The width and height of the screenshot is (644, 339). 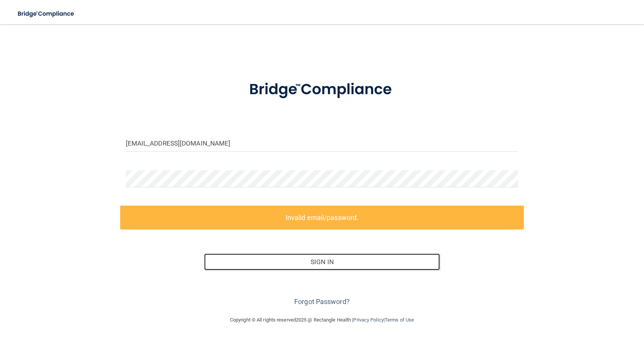 What do you see at coordinates (322, 320) in the screenshot?
I see `div: Copyright © All rights reserved 2025 @ Rectangle Health | |` at bounding box center [322, 320].